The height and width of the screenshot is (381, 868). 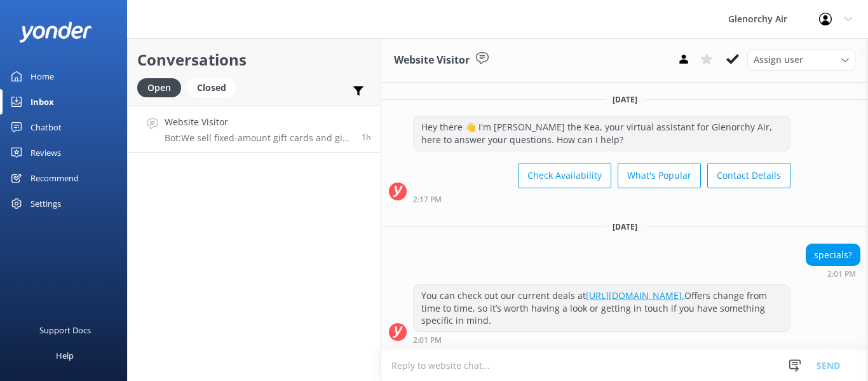 I want to click on p: Bot: We sell fixed-amount gift cards and gift cards for select products. Please visit our gift ca..., so click(x=258, y=138).